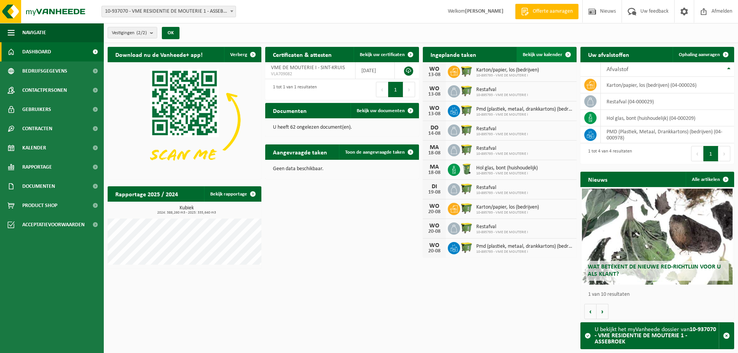 Image resolution: width=738 pixels, height=353 pixels. Describe the element at coordinates (342, 169) in the screenshot. I see `p: Geen data beschikbaar.` at that location.